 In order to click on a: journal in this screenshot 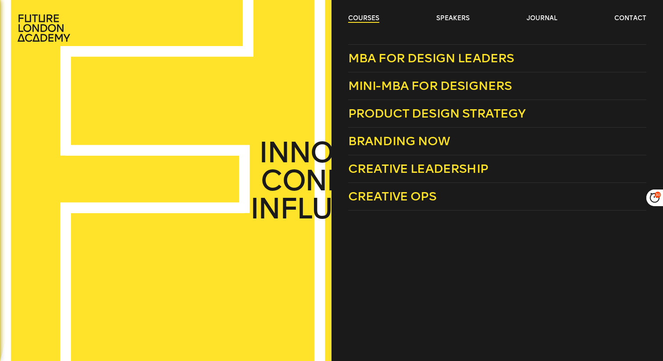, I will do `click(542, 18)`.